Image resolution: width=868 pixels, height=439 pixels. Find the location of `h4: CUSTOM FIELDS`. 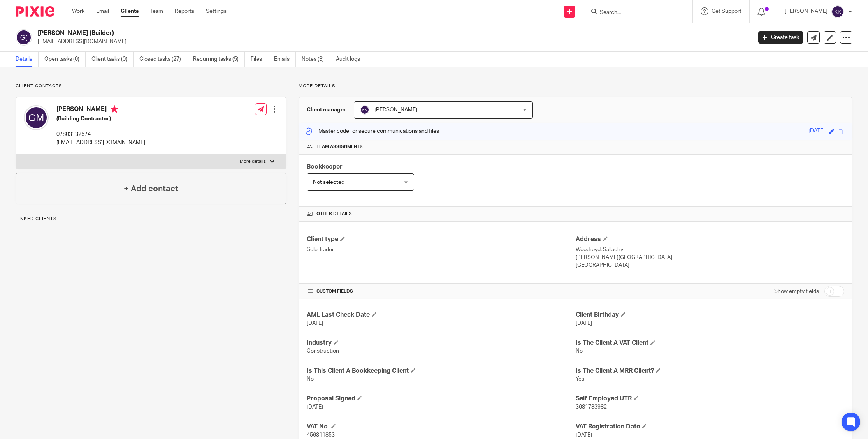

h4: CUSTOM FIELDS is located at coordinates (441, 291).